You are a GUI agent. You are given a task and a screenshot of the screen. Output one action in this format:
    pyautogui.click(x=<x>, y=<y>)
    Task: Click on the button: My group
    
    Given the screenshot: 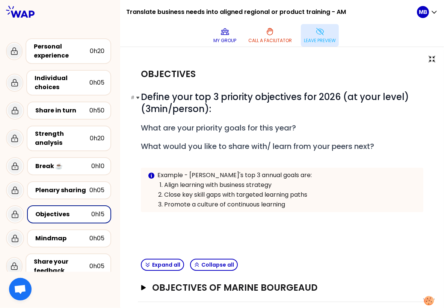 What is the action you would take?
    pyautogui.click(x=225, y=35)
    